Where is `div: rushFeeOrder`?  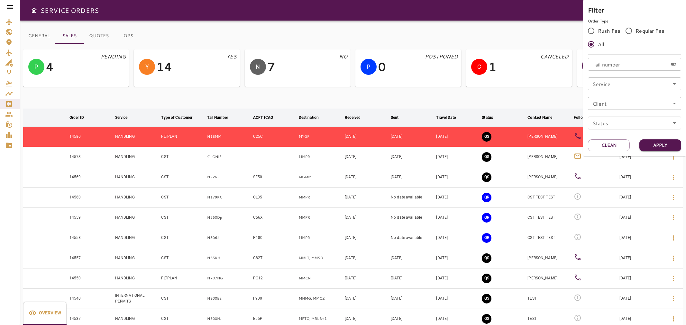 div: rushFeeOrder is located at coordinates (634, 38).